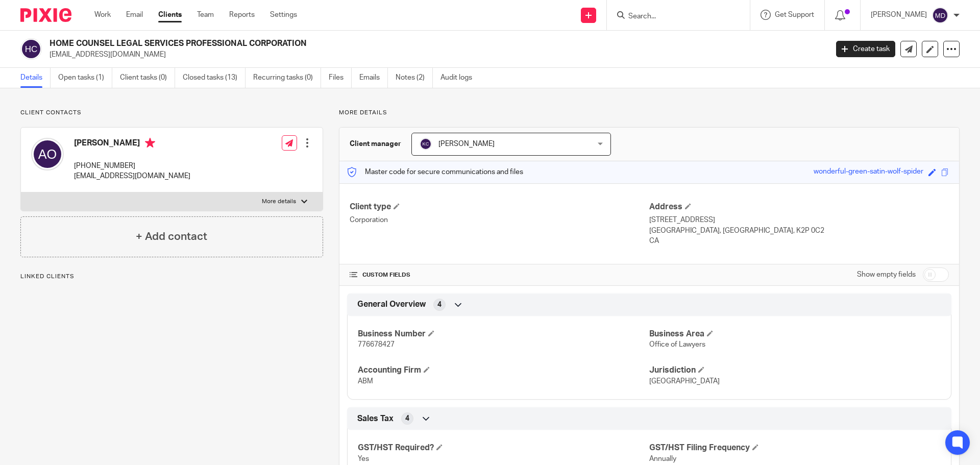 The height and width of the screenshot is (465, 980). Describe the element at coordinates (503, 334) in the screenshot. I see `h4: Business Number` at that location.